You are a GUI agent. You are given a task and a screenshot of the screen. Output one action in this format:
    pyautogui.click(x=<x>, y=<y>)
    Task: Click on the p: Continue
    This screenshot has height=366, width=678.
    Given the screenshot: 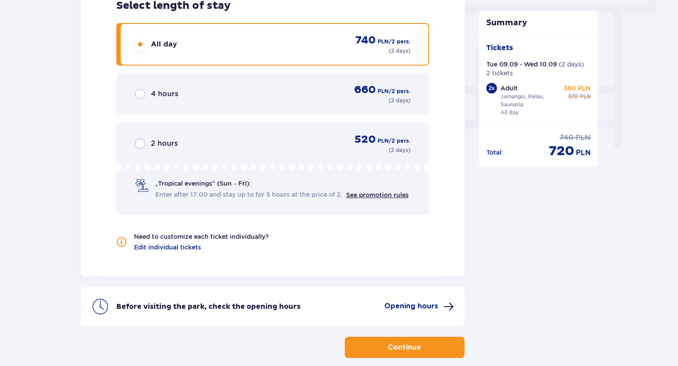 What is the action you would take?
    pyautogui.click(x=404, y=348)
    